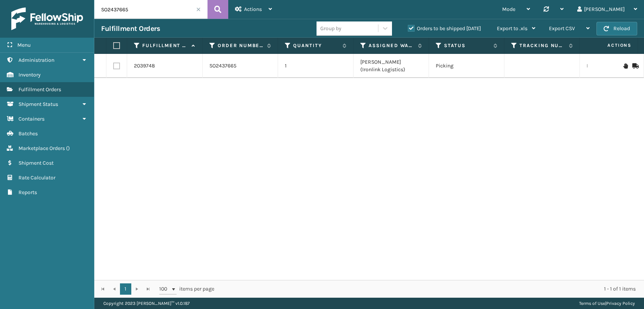  I want to click on i: Mark as Shipped, so click(634, 66).